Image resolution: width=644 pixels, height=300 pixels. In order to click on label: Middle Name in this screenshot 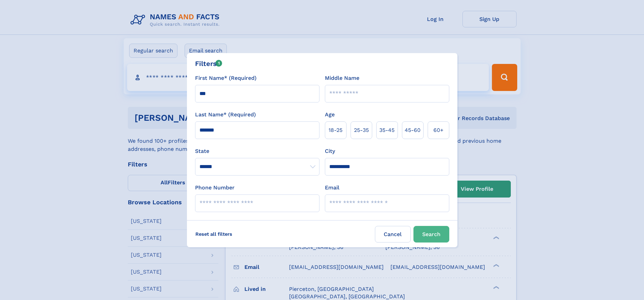, I will do `click(342, 78)`.